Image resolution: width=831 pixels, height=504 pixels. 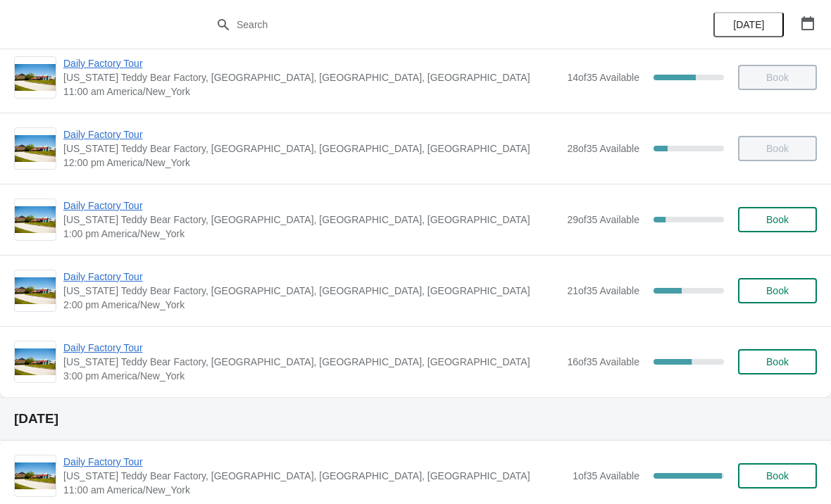 I want to click on span: 14 of 35 Available, so click(x=603, y=77).